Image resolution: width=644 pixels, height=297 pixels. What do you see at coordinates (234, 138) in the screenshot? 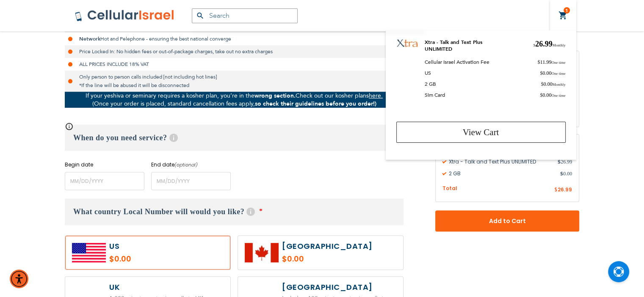
I see `h3: When do you need service?` at bounding box center [234, 138].